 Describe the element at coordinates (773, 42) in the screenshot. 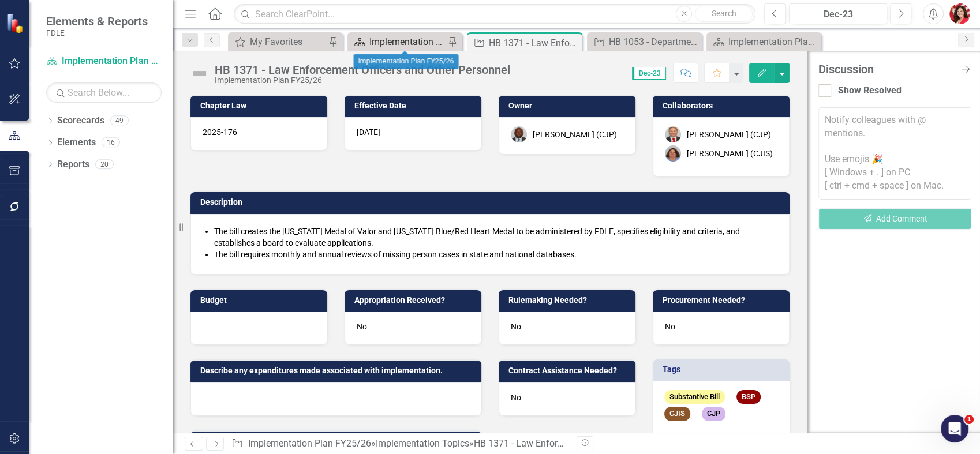

I see `div: Implementation Plan FY23/24` at that location.